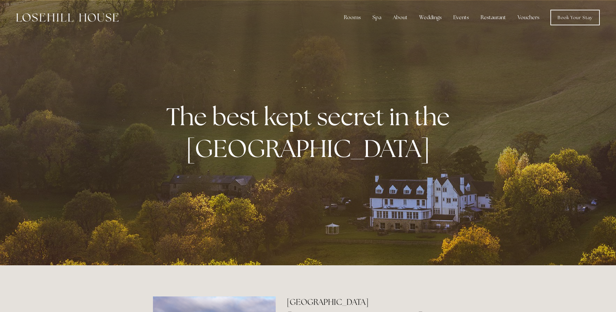  I want to click on div: Rooms, so click(352, 18).